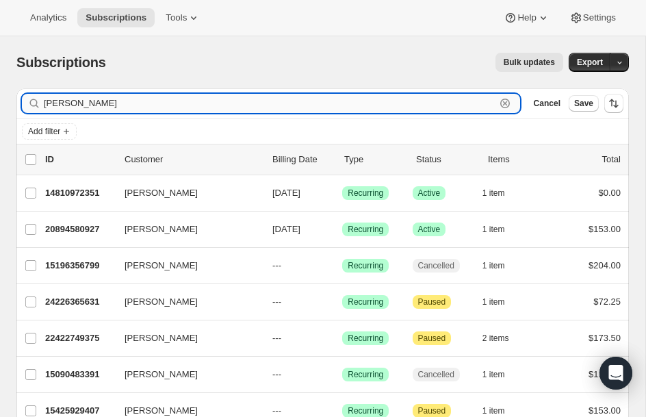 Image resolution: width=646 pixels, height=417 pixels. I want to click on span: $0.00, so click(609, 192).